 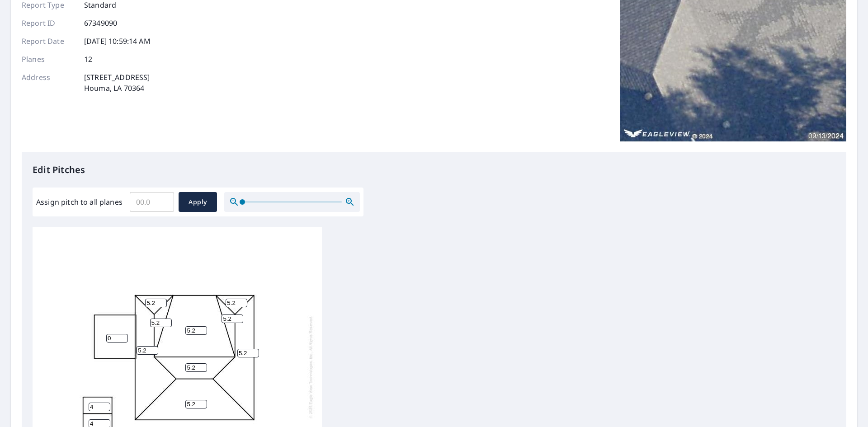 What do you see at coordinates (49, 59) in the screenshot?
I see `p: Planes` at bounding box center [49, 59].